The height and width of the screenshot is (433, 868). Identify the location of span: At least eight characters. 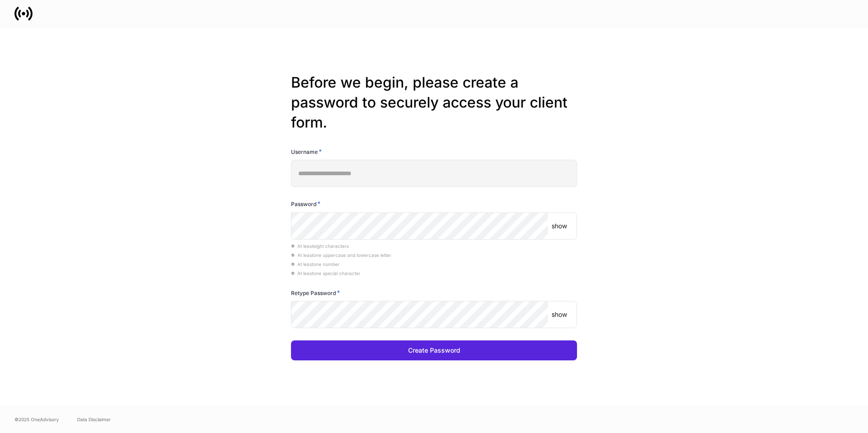
(320, 246).